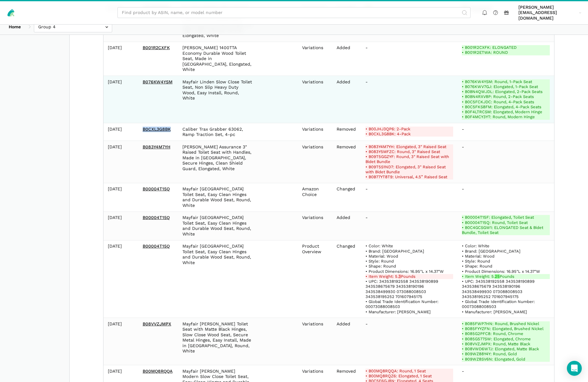 The height and width of the screenshot is (382, 588). I want to click on ins: • B0C5FCKJDC: Round, 4-Pack Seats, so click(506, 102).